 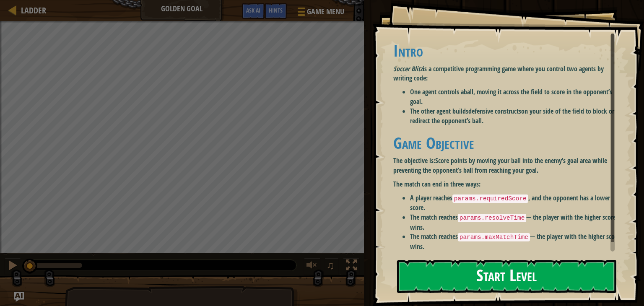 What do you see at coordinates (490, 199) in the screenshot?
I see `code: params.requiredScore` at bounding box center [490, 199].